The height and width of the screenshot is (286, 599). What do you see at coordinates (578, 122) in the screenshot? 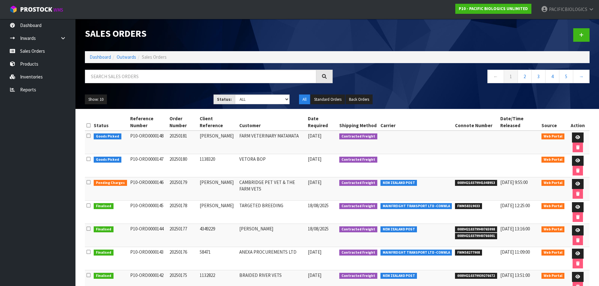
I see `th: Action` at bounding box center [578, 122].